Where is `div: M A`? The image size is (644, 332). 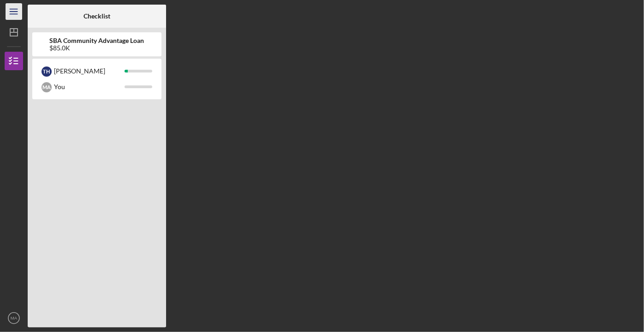 div: M A is located at coordinates (46, 87).